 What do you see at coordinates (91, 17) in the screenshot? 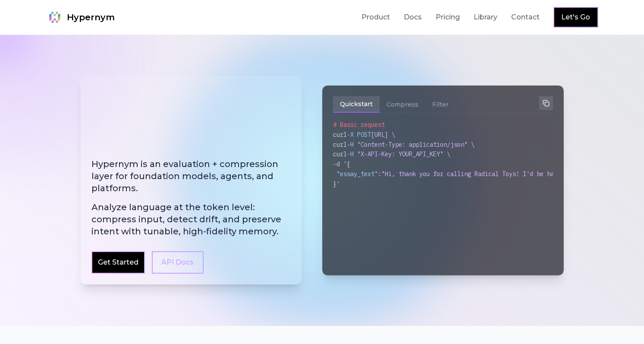
I see `span: Hypernym` at bounding box center [91, 17].